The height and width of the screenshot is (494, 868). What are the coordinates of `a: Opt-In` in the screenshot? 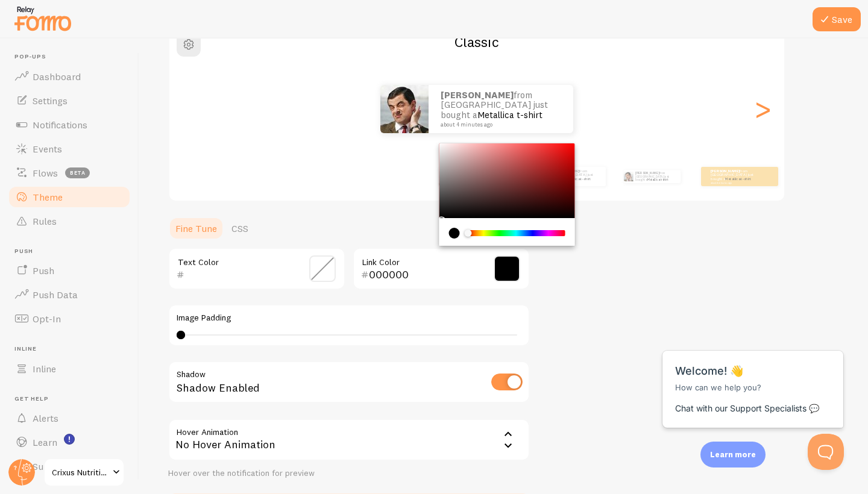 It's located at (69, 319).